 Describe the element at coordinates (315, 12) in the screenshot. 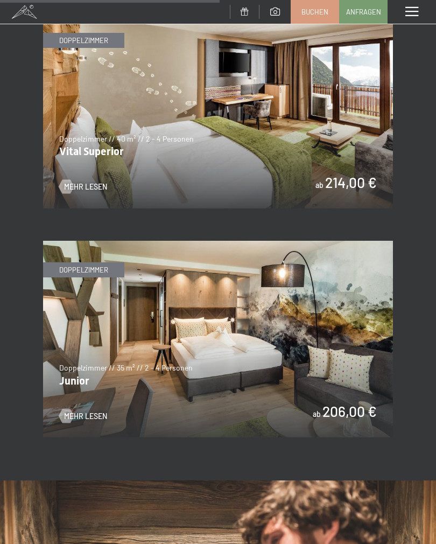

I see `a: Buchen` at that location.